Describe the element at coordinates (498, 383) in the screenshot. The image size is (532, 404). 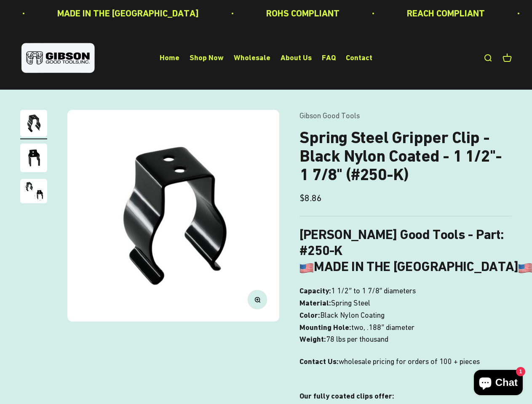
I see `inbox-online-store-chat: Shopify online store chat` at that location.